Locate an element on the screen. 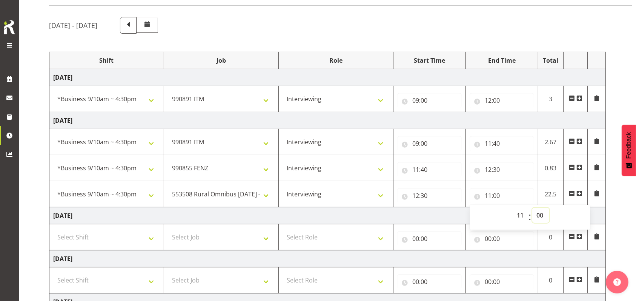  div: Role is located at coordinates (336, 60).